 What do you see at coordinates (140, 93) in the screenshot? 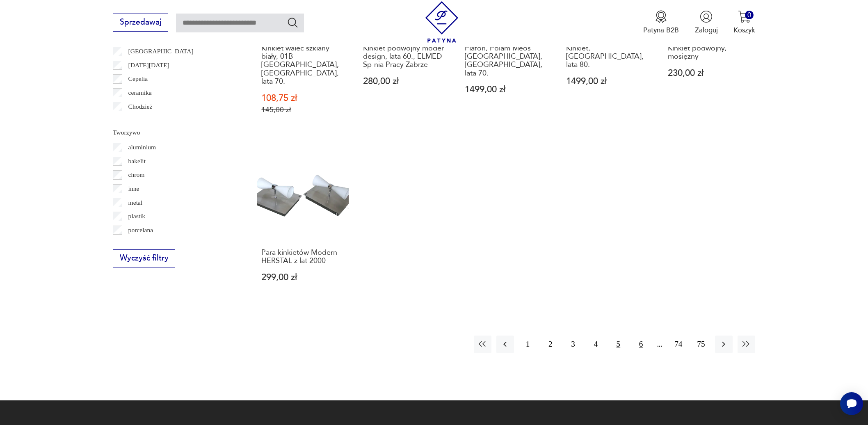
I see `p: ceramika` at bounding box center [140, 93].